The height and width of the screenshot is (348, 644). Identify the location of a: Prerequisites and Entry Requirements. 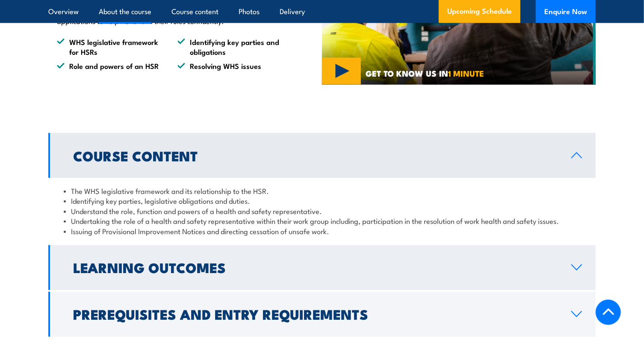
(322, 314).